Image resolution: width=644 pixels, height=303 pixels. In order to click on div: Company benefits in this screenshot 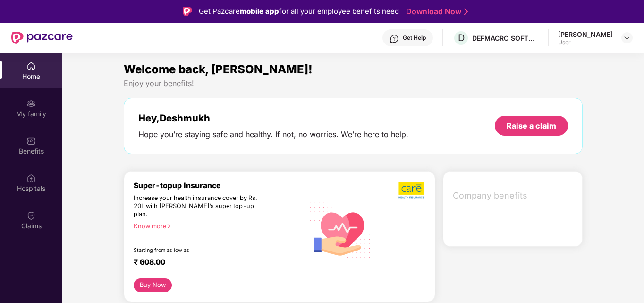, I will do `click(515, 196)`.